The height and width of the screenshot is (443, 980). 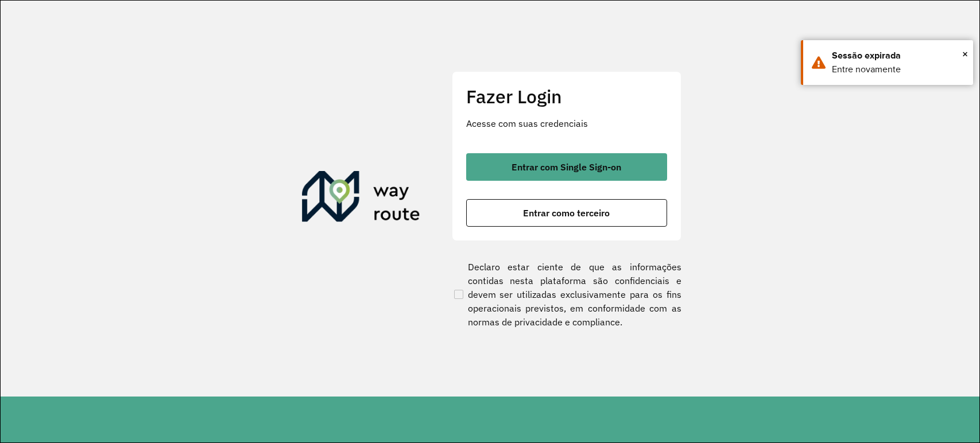 What do you see at coordinates (361, 199) in the screenshot?
I see `img: Roteirizador AmbevTech` at bounding box center [361, 199].